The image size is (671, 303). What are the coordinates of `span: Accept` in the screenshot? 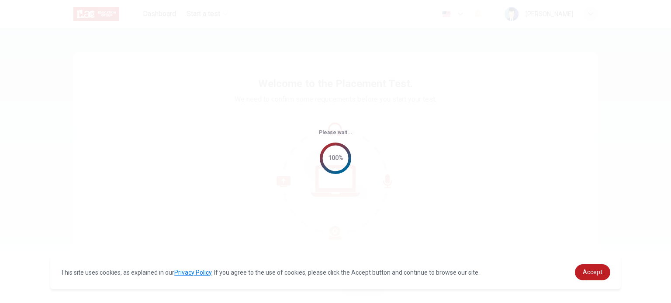 It's located at (592, 272).